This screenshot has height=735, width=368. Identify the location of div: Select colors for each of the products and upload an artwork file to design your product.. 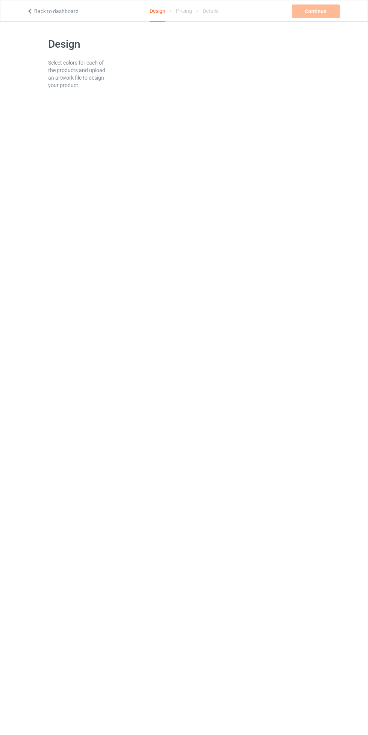
(78, 74).